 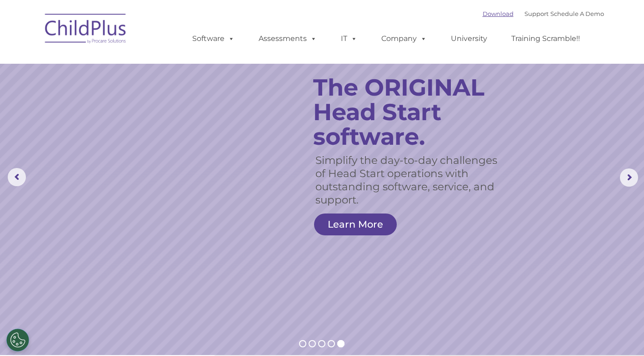 What do you see at coordinates (621, 334) in the screenshot?
I see `div: Chat Widget` at bounding box center [621, 334].